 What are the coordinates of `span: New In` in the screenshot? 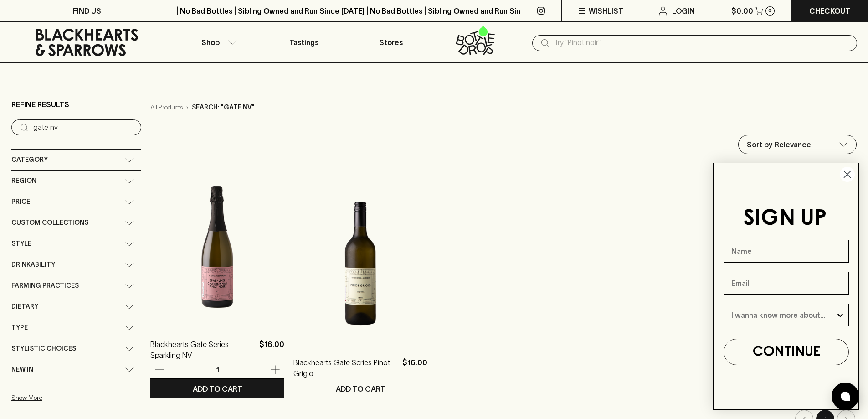 It's located at (22, 369).